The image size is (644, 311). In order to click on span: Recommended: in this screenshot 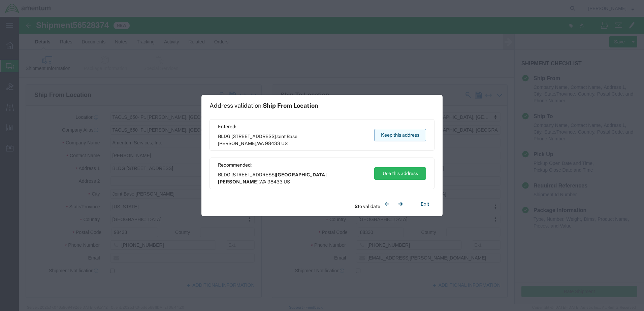, I will do `click(293, 165)`.